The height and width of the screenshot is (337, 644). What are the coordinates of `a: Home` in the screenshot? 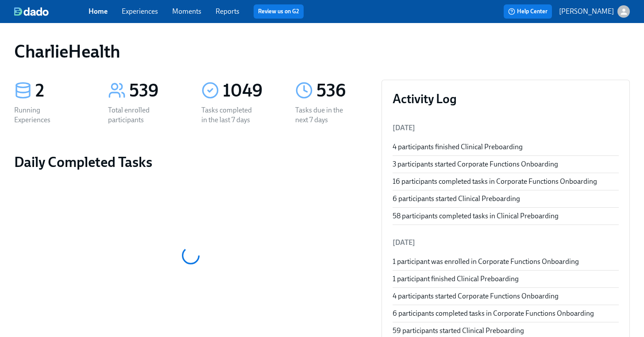 It's located at (98, 11).